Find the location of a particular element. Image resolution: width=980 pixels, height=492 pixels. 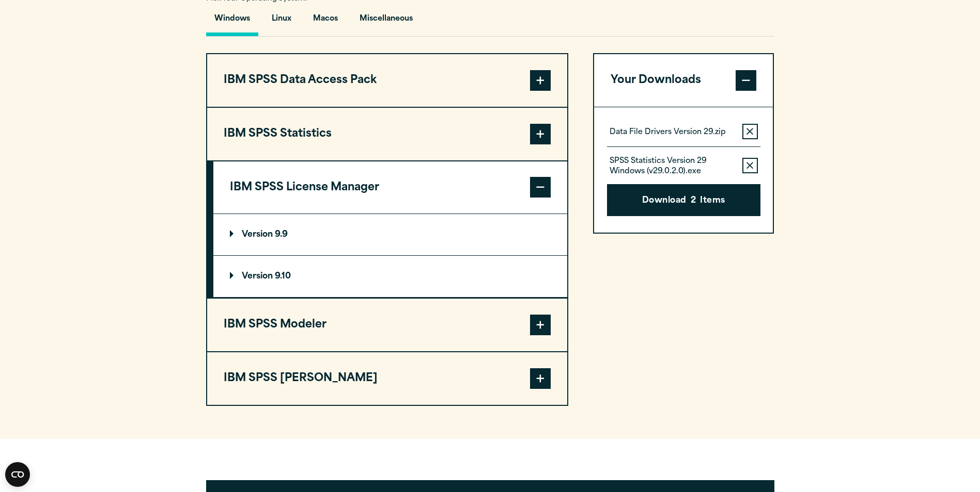

summary: Version 9.10 is located at coordinates (390, 277).